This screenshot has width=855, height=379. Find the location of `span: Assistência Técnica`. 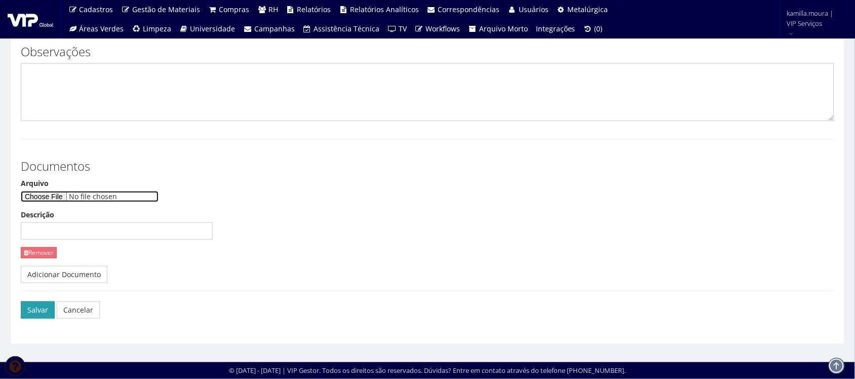

span: Assistência Técnica is located at coordinates (347, 28).